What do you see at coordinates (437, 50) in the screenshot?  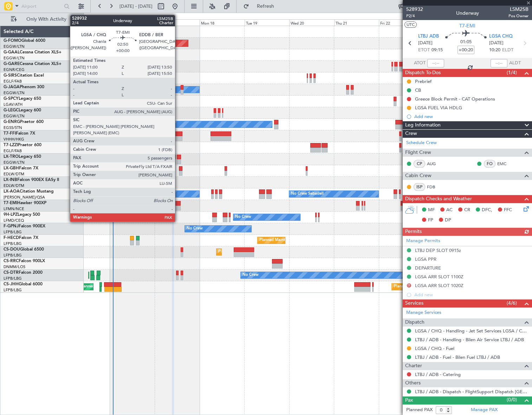 I see `span: 09:15` at bounding box center [437, 50].